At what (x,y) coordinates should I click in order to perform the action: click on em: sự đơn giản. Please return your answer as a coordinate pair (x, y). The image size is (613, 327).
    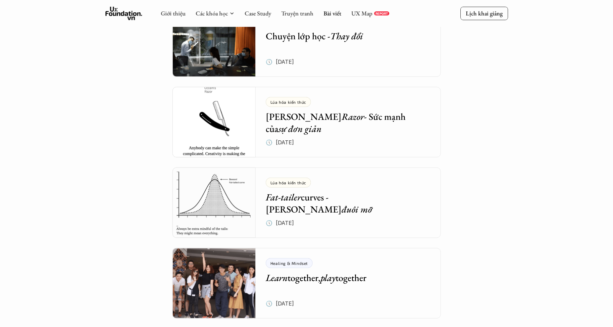
    Looking at the image, I should click on (300, 129).